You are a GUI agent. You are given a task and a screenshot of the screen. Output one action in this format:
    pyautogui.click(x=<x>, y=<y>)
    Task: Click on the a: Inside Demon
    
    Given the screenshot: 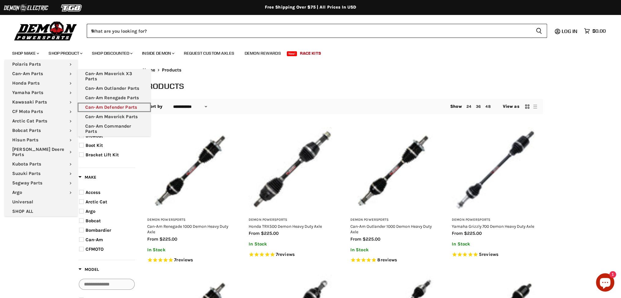 What is the action you would take?
    pyautogui.click(x=158, y=53)
    